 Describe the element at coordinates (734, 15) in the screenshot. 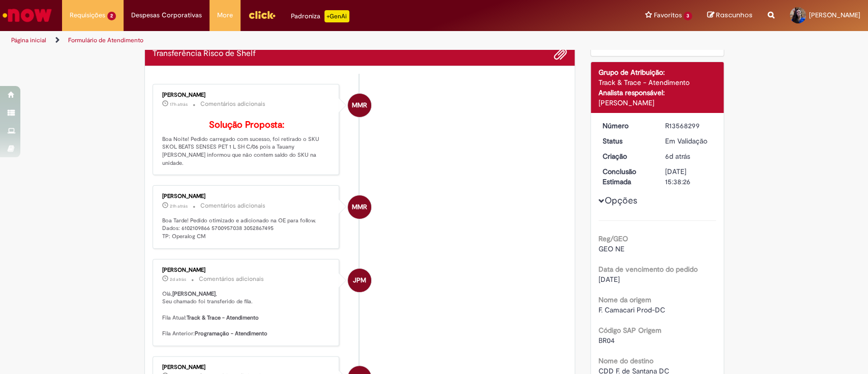

I see `span: Rascunhos` at that location.